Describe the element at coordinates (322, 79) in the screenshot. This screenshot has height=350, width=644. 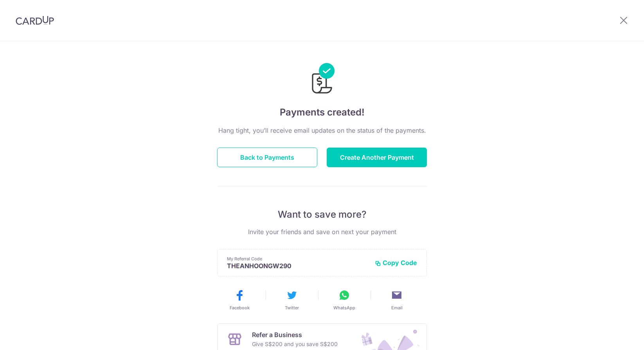
I see `img: Payments` at that location.